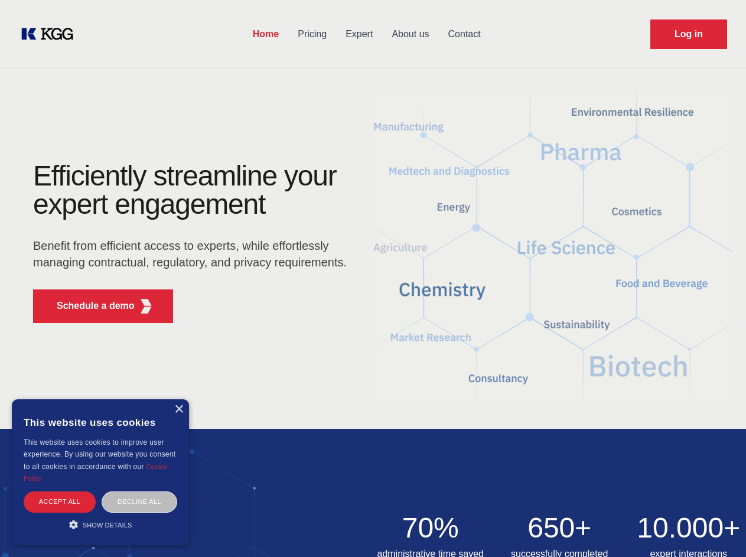 The image size is (746, 557). I want to click on h2: 70%, so click(431, 528).